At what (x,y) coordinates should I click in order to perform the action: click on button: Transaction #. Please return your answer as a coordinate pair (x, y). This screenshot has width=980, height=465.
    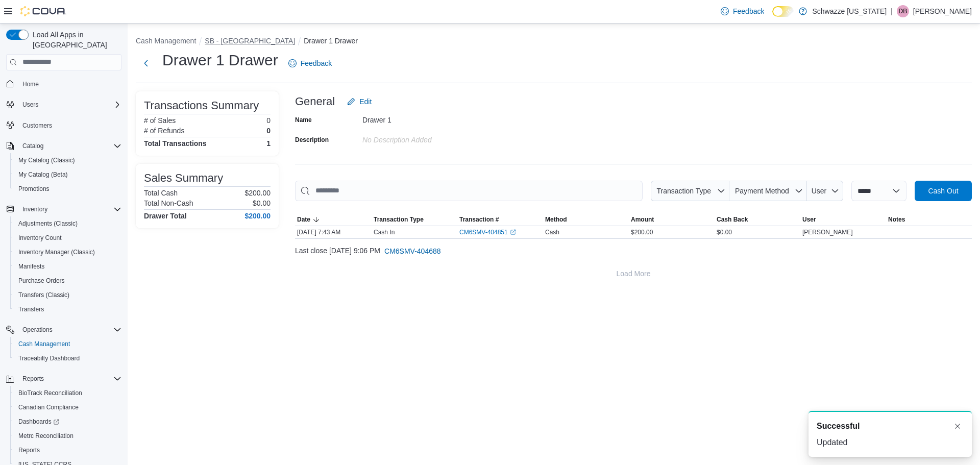
    Looking at the image, I should click on (500, 219).